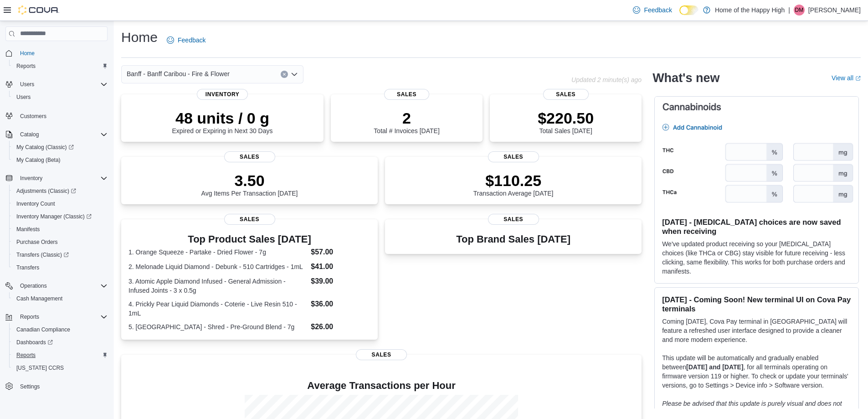 The image size is (868, 419). What do you see at coordinates (60, 299) in the screenshot?
I see `button: Cash Management` at bounding box center [60, 299].